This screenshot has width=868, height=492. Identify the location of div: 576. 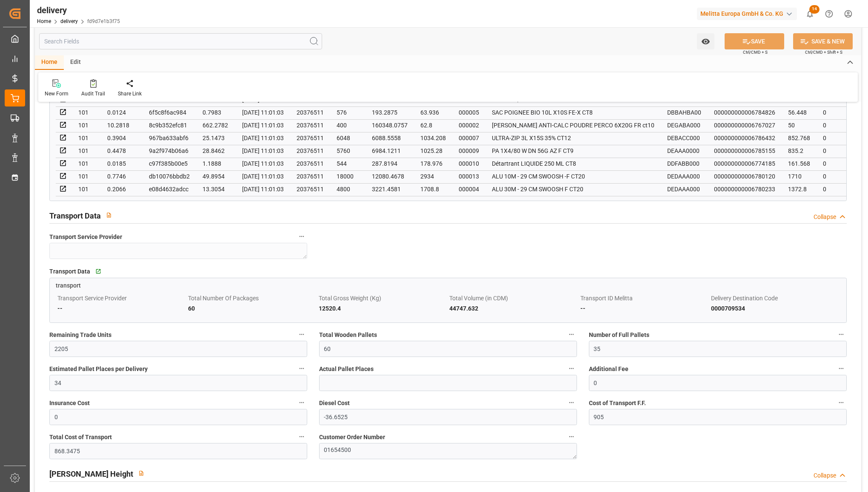
(348, 113).